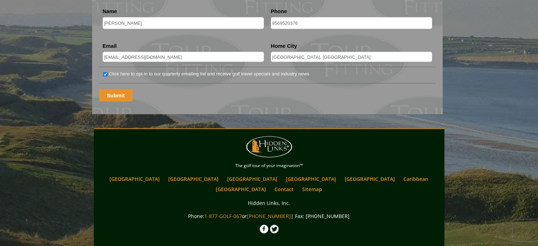 The width and height of the screenshot is (538, 246). Describe the element at coordinates (110, 11) in the screenshot. I see `label: Name` at that location.